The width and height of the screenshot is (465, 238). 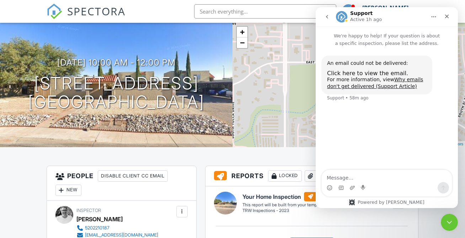 What do you see at coordinates (312, 176) in the screenshot?
I see `h3: Reports` at bounding box center [312, 176].